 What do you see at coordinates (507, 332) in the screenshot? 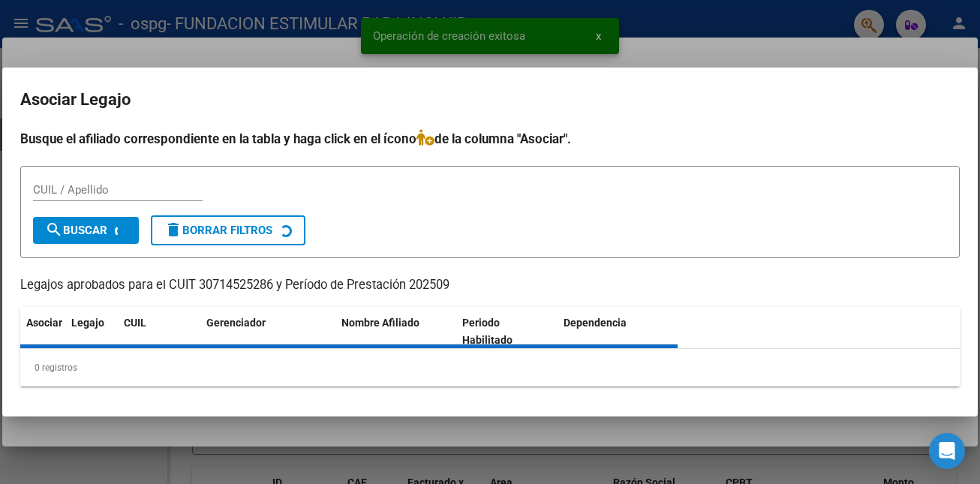
I see `datatable-header-cell: Periodo Habilitado` at bounding box center [507, 332].